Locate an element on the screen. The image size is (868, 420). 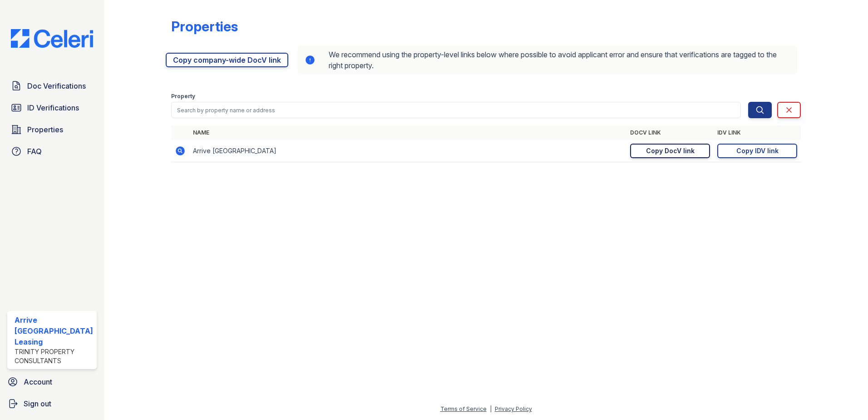
div: Properties is located at coordinates (204, 26).